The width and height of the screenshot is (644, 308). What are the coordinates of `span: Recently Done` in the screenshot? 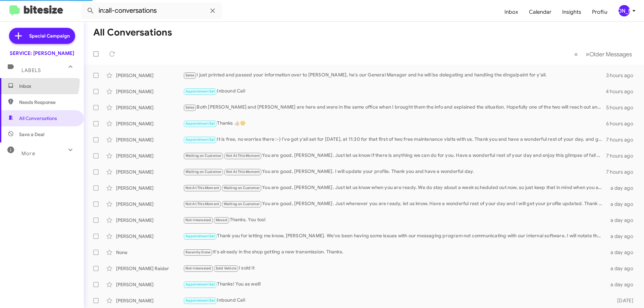 It's located at (198, 252).